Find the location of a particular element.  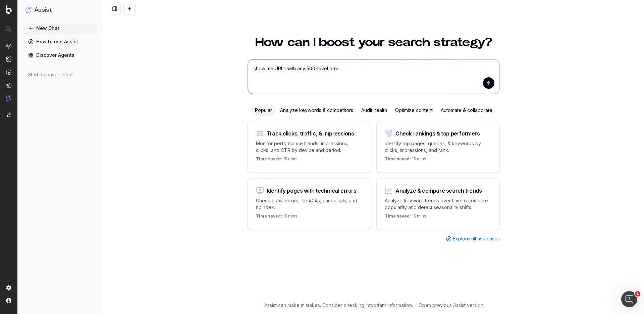

div: Audit health is located at coordinates (374, 110).